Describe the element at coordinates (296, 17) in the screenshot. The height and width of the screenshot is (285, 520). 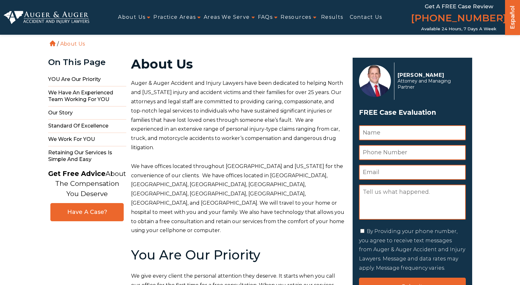
I see `a: Resources` at that location.